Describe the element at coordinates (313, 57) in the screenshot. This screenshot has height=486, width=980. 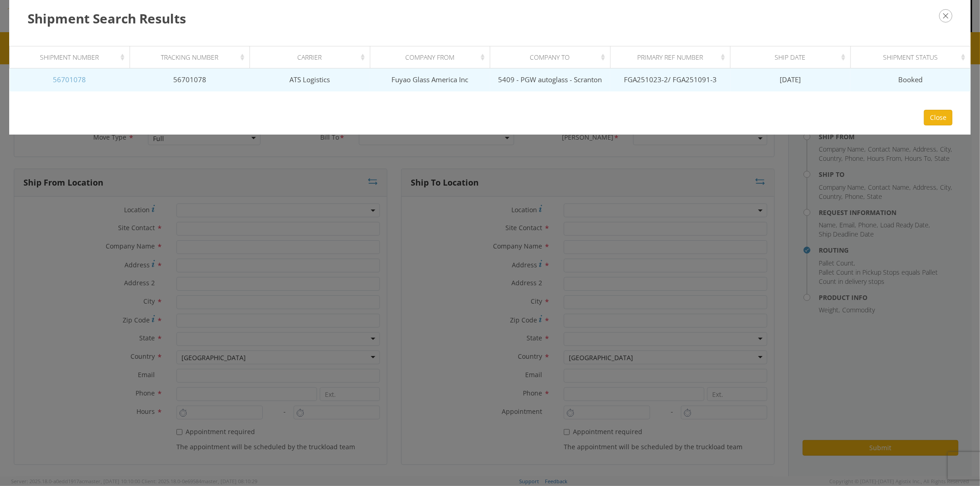
I see `div: Carrier` at that location.